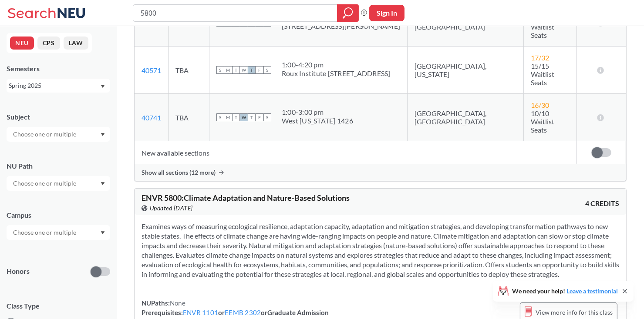 The image size is (644, 319). What do you see at coordinates (151, 70) in the screenshot?
I see `a: 40571` at bounding box center [151, 70].